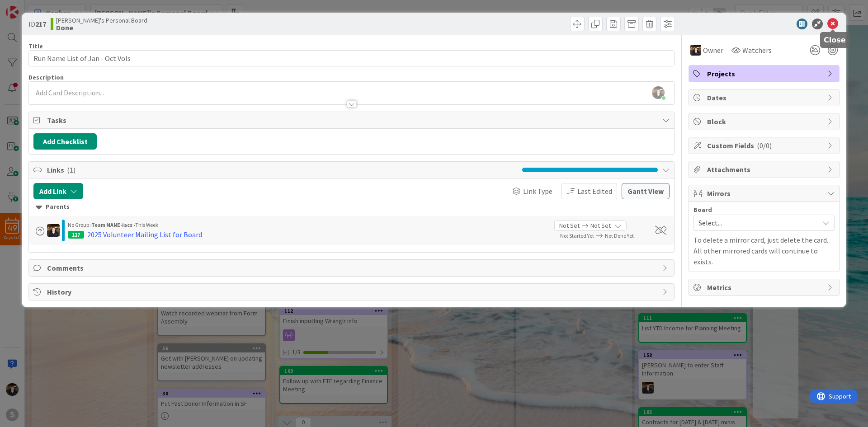  What do you see at coordinates (37, 24) in the screenshot?
I see `span: ID` at bounding box center [37, 24].